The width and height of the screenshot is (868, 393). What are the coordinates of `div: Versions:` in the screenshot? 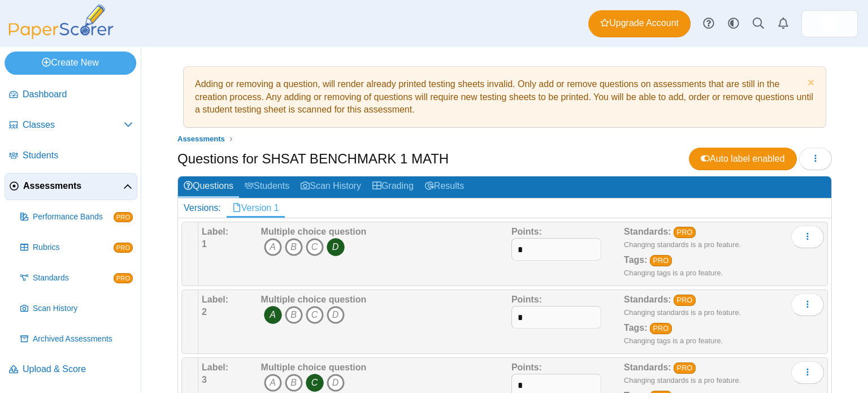 It's located at (202, 208).